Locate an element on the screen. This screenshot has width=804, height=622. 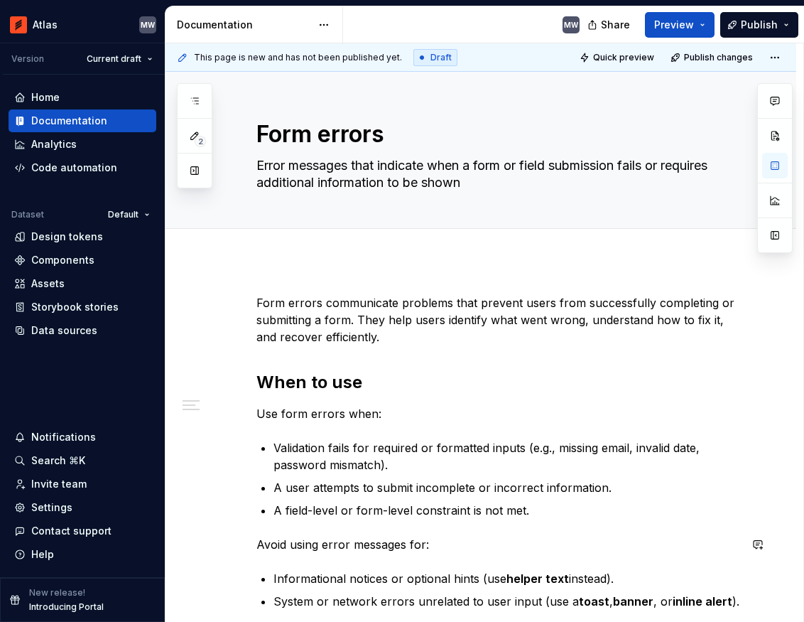
a: Components is located at coordinates (82, 260).